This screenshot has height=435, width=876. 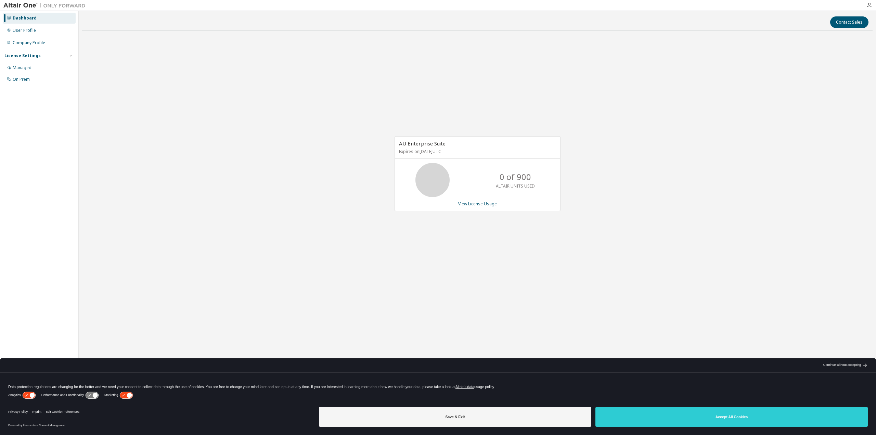 What do you see at coordinates (849, 22) in the screenshot?
I see `button: Contact Sales` at bounding box center [849, 22].